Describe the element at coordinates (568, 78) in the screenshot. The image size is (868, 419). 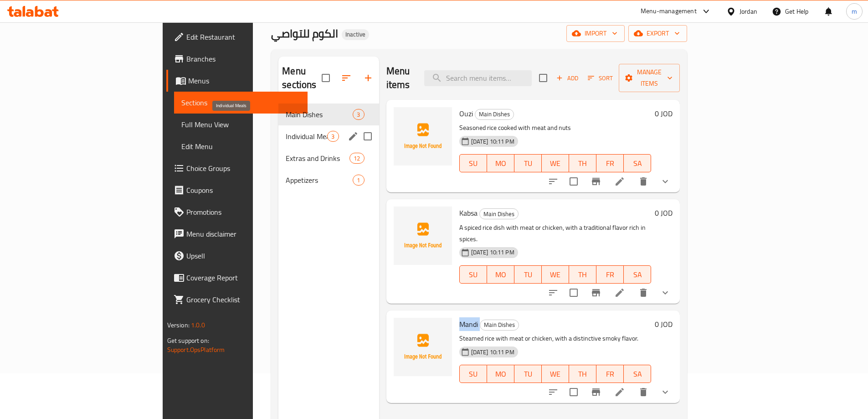
I see `span: Add item` at that location.